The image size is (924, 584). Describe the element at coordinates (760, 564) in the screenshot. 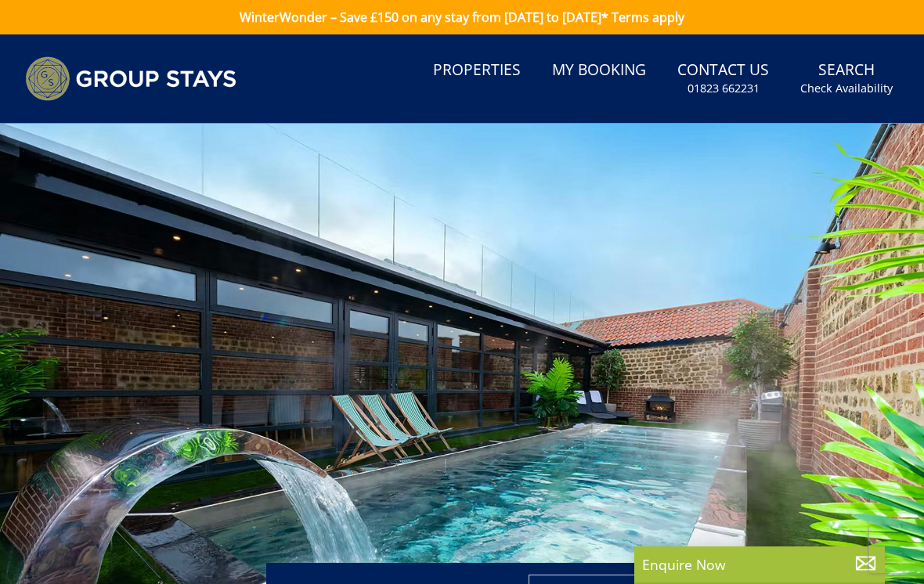

I see `p: Enquire Now` at that location.